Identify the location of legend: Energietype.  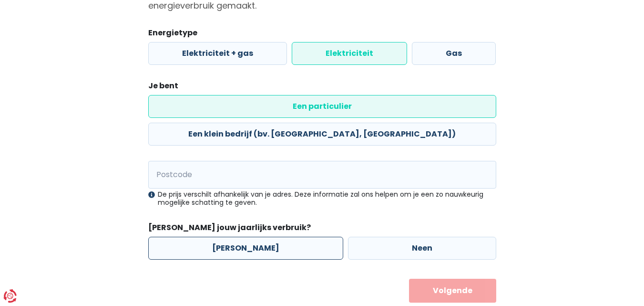
(322, 34).